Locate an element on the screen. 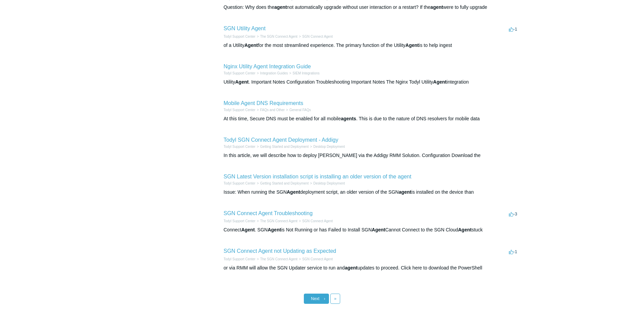 This screenshot has height=314, width=644. a: SGN Utility Agent is located at coordinates (245, 28).